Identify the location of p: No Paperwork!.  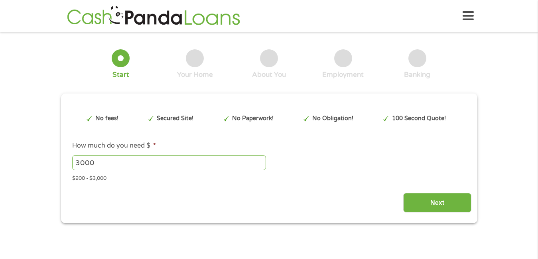
(253, 119).